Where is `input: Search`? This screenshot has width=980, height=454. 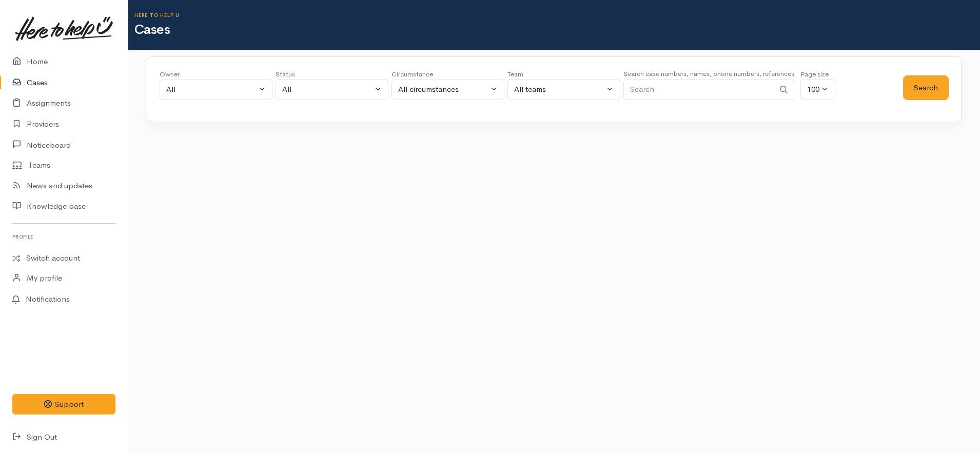
input: Search is located at coordinates (698, 89).